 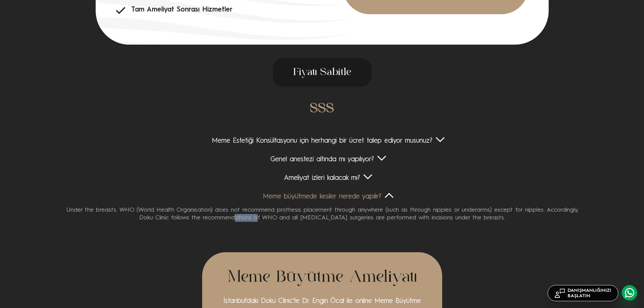 What do you see at coordinates (322, 109) in the screenshot?
I see `h4: SSS` at bounding box center [322, 109].